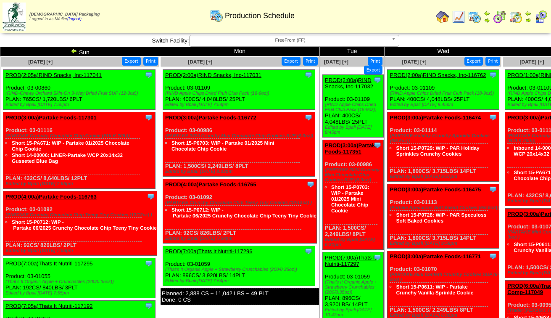 This screenshot has height=318, width=551. What do you see at coordinates (352, 52) in the screenshot?
I see `td: Tue` at bounding box center [352, 52].